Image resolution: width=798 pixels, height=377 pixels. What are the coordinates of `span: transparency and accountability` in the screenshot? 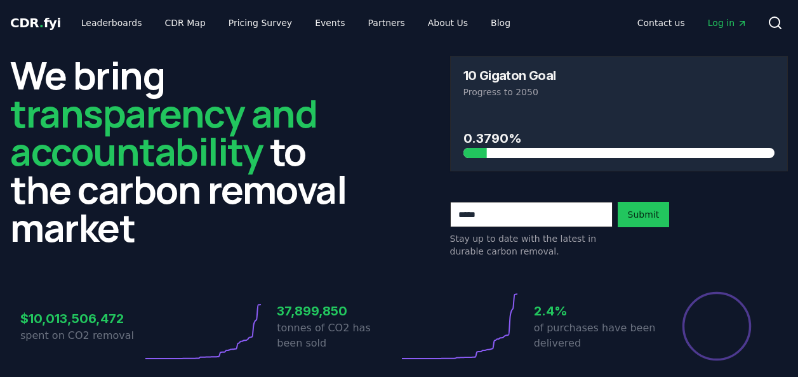 It's located at (163, 132).